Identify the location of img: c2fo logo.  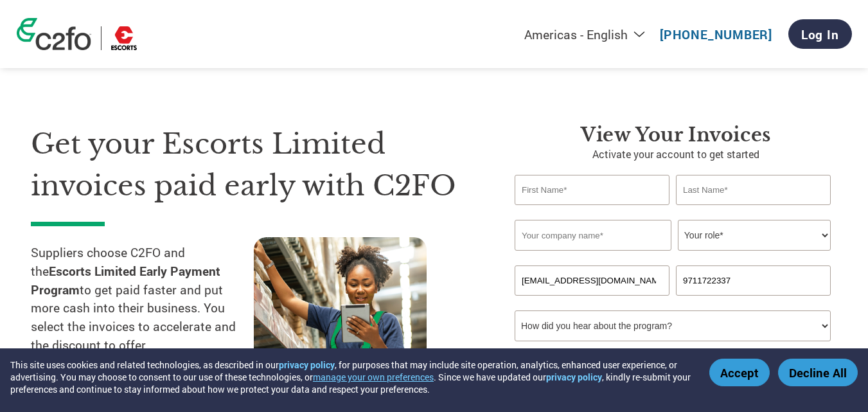
(54, 34).